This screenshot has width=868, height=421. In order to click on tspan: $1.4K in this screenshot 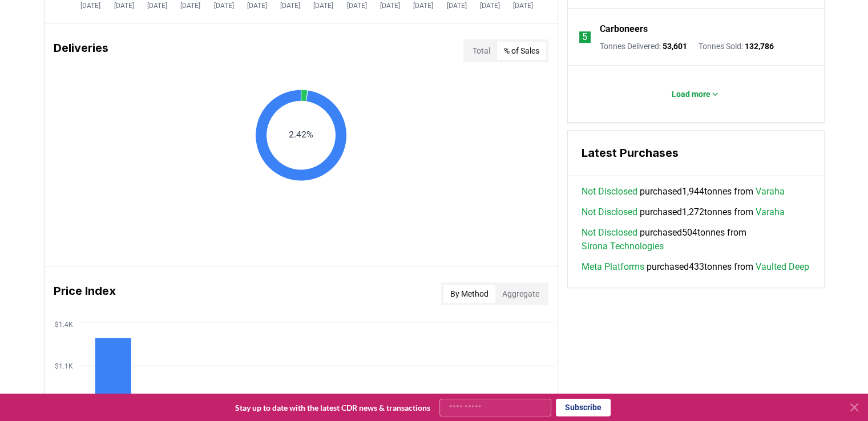, I will do `click(63, 324)`.